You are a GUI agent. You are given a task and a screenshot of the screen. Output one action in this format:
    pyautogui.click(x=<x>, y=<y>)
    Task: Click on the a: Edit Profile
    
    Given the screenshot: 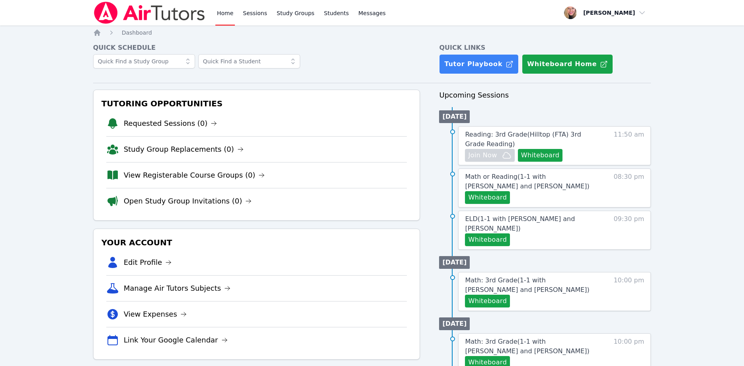 What is the action you would take?
    pyautogui.click(x=148, y=262)
    